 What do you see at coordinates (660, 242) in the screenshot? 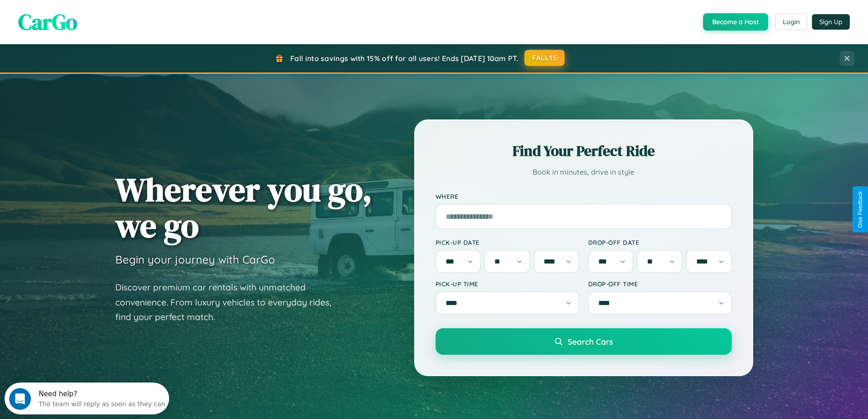
I see `label: Drop-off Date` at bounding box center [660, 242].